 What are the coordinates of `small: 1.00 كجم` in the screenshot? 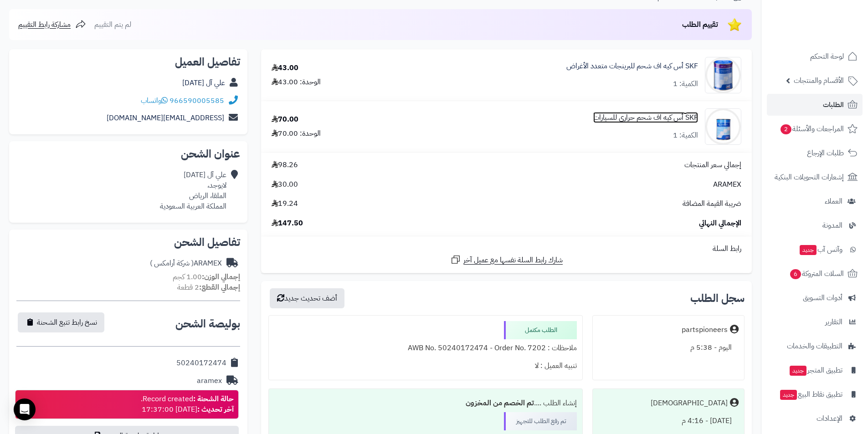 It's located at (206, 277).